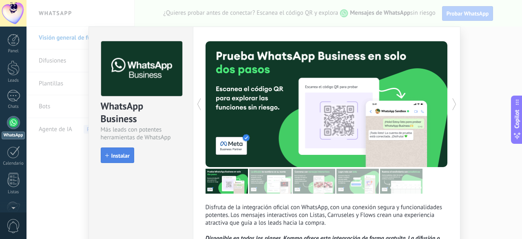 Image resolution: width=522 pixels, height=239 pixels. What do you see at coordinates (13, 51) in the screenshot?
I see `div: Panel` at bounding box center [13, 51].